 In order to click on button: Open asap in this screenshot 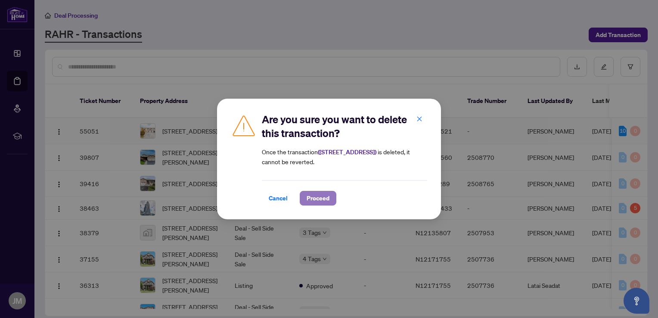, I will do `click(636, 300)`.